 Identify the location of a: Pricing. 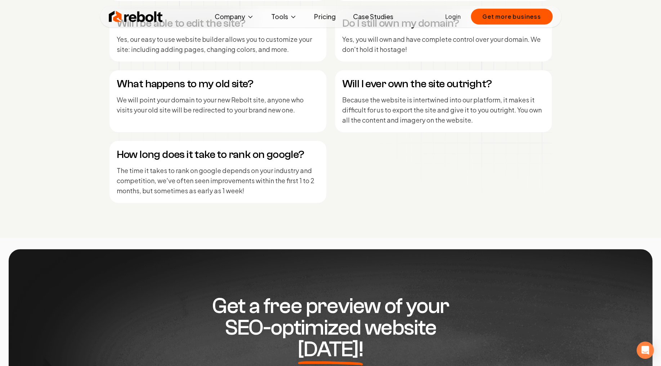
(325, 17).